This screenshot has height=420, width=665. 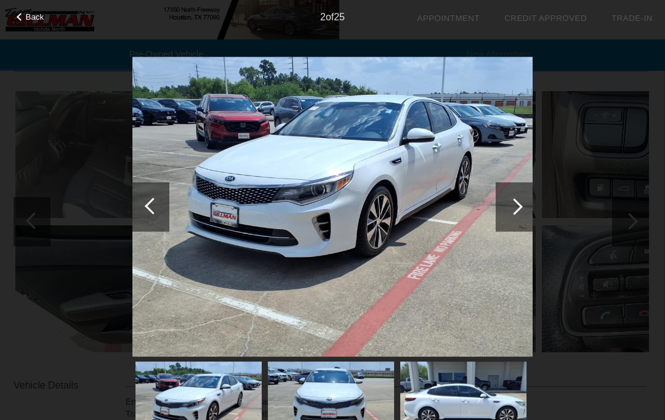 I want to click on a: Credit Approved, so click(x=545, y=18).